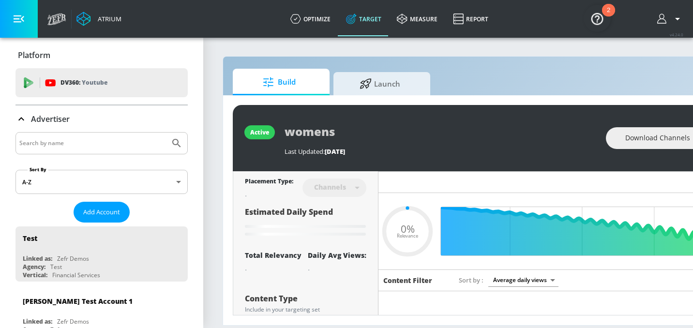  I want to click on p: Advertiser, so click(50, 119).